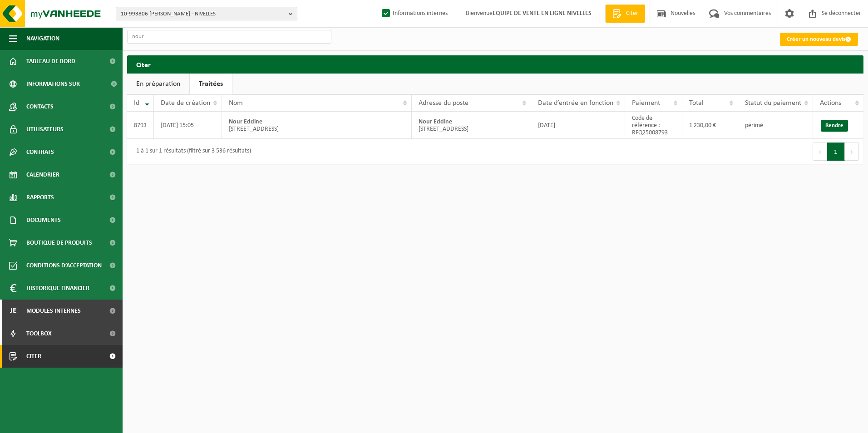 The image size is (868, 433). What do you see at coordinates (45, 130) in the screenshot?
I see `span: Utilisateurs` at bounding box center [45, 130].